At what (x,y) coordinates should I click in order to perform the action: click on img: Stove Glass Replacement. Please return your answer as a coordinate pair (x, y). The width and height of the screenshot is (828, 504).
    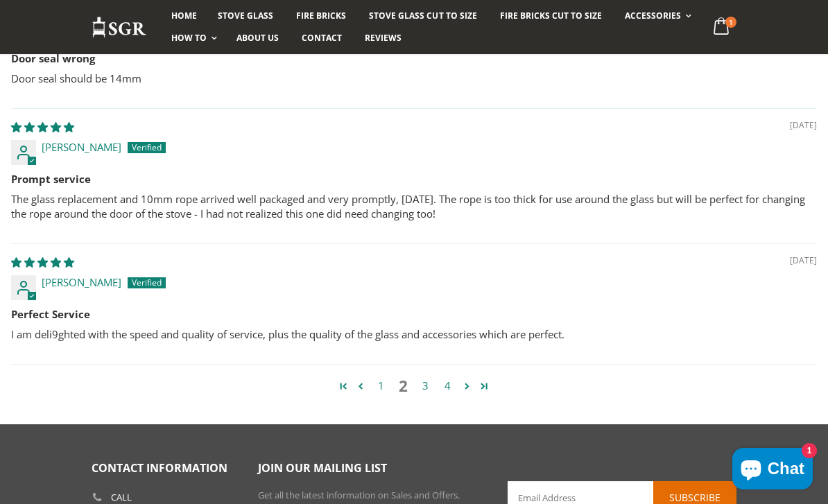
    Looking at the image, I should click on (119, 27).